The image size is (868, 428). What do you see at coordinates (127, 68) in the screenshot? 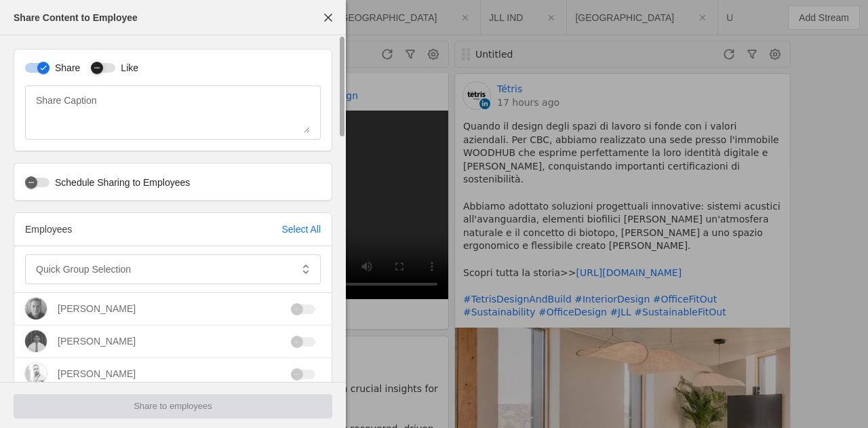
I see `label: Like` at bounding box center [127, 68].